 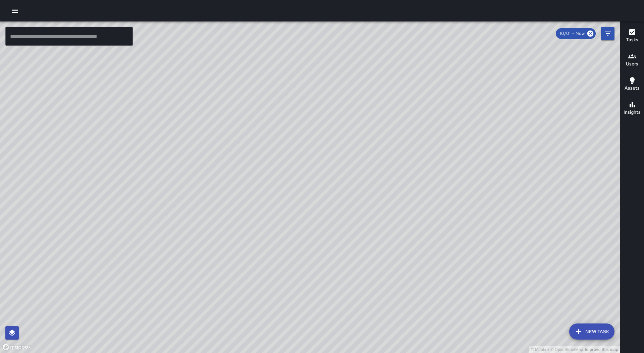 I want to click on button: Assets, so click(x=632, y=84).